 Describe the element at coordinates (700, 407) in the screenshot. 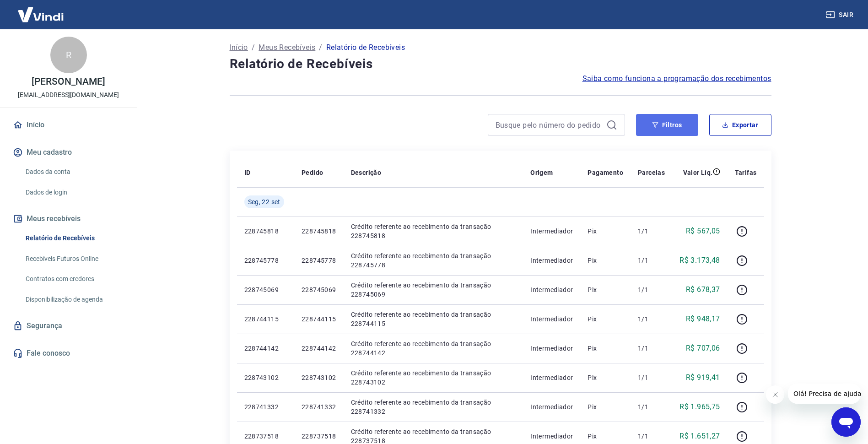

I see `p: R$ 1.965,75` at that location.